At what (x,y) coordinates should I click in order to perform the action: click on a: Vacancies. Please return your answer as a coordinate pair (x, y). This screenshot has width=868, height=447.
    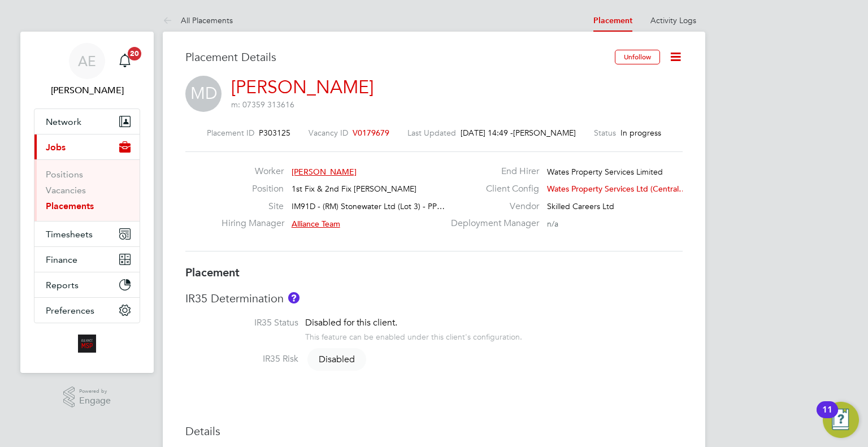
    Looking at the image, I should click on (66, 190).